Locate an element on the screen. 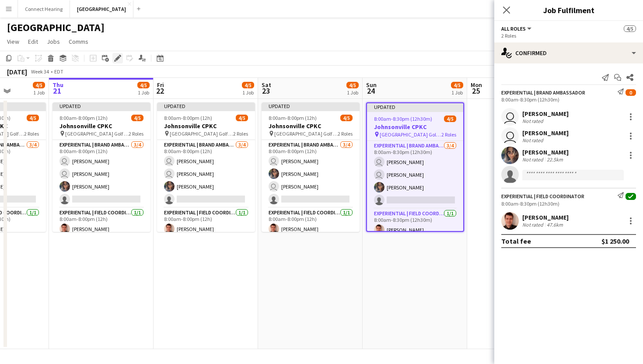 The width and height of the screenshot is (643, 364). span: Edit is located at coordinates (33, 42).